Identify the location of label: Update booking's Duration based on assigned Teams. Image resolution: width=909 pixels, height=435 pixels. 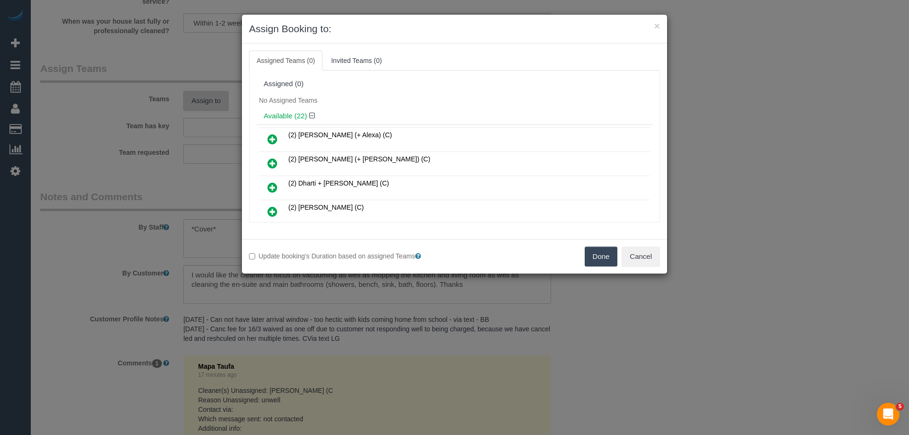
(348, 256).